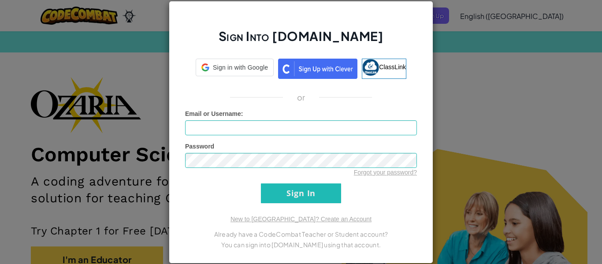 The width and height of the screenshot is (602, 264). Describe the element at coordinates (234, 67) in the screenshot. I see `div: Sign in with Google` at that location.